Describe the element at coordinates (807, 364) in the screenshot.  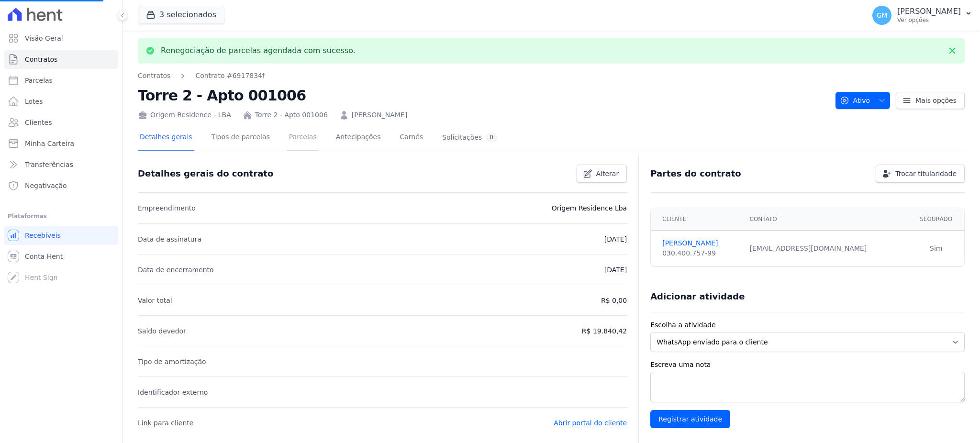
I see `label: Escreva uma nota` at that location.